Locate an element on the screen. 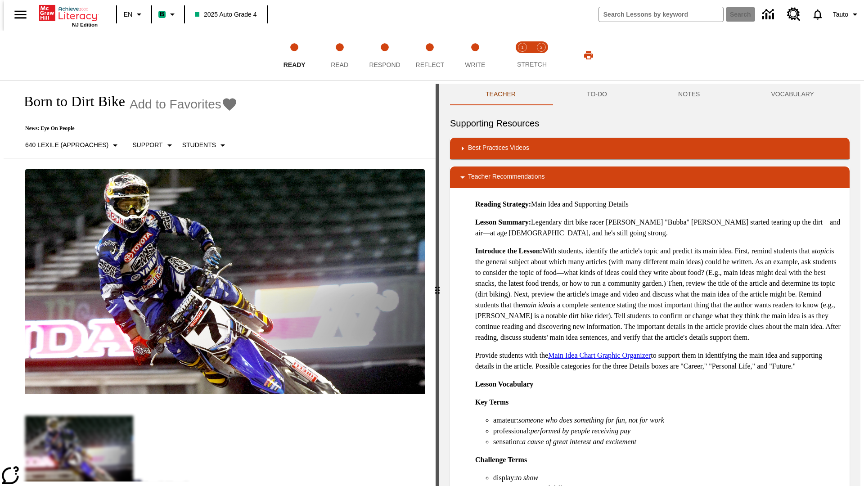 This screenshot has height=486, width=864. button: Teacher is located at coordinates (501, 95).